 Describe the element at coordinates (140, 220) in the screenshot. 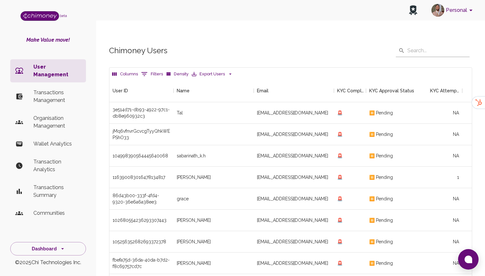

I see `div: 102680554236293307443` at that location.